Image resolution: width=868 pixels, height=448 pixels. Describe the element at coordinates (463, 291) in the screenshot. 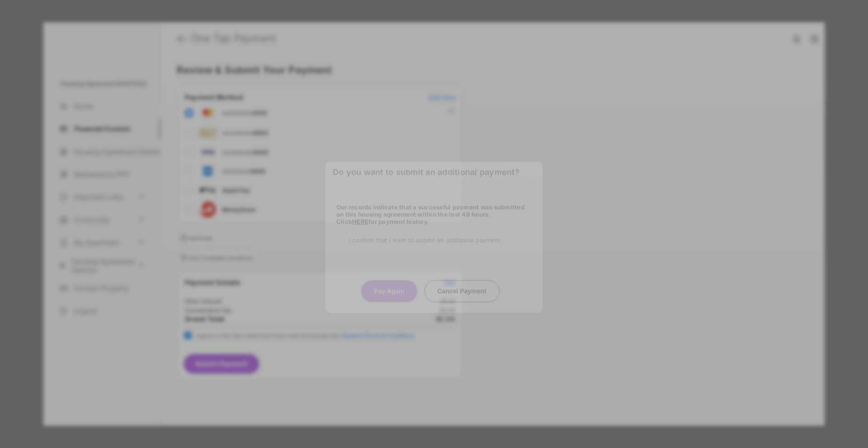

I see `button: Cancel Payment` at that location.